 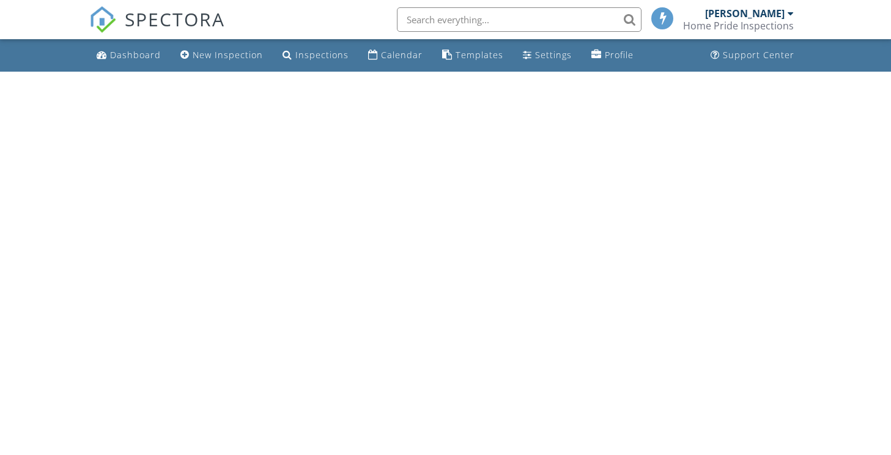 What do you see at coordinates (135, 54) in the screenshot?
I see `div: Dashboard` at bounding box center [135, 54].